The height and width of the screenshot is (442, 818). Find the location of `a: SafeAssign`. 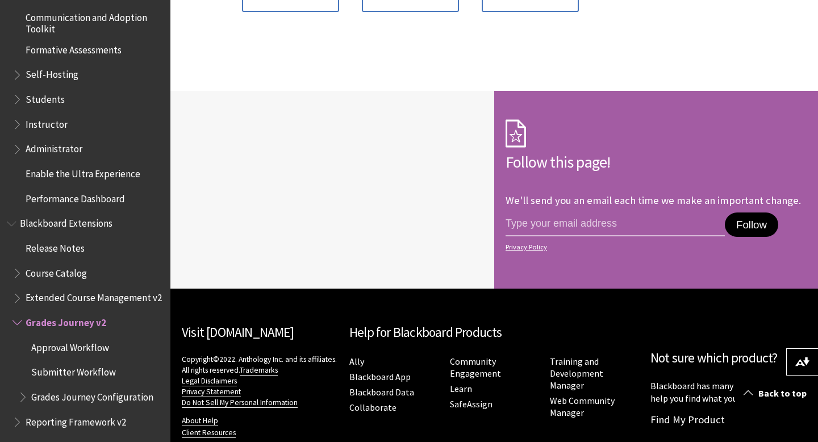

a: SafeAssign is located at coordinates (471, 404).